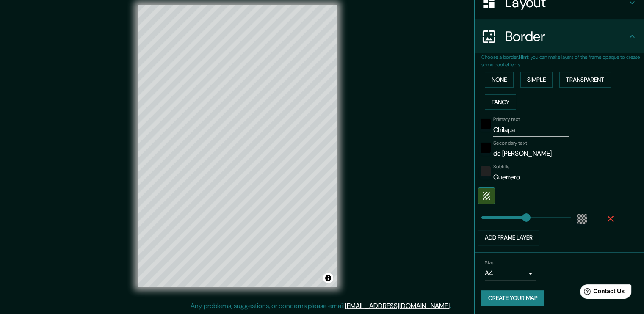 The height and width of the screenshot is (314, 644). What do you see at coordinates (524, 57) in the screenshot?
I see `b: Hint` at bounding box center [524, 57].